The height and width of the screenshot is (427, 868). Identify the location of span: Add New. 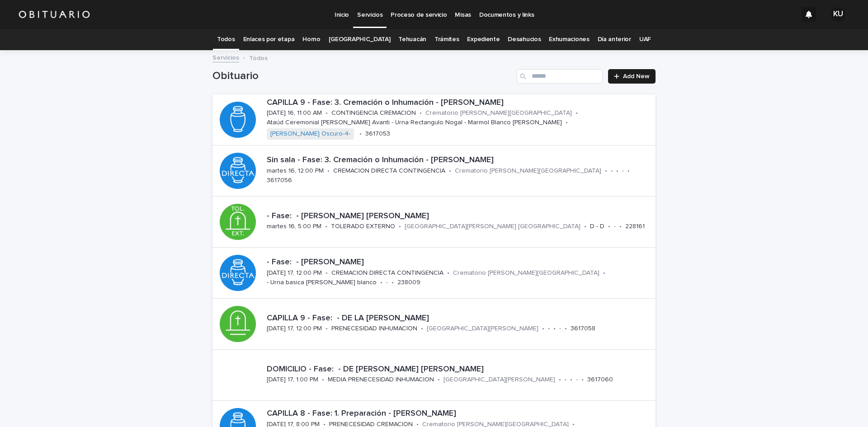
(636, 76).